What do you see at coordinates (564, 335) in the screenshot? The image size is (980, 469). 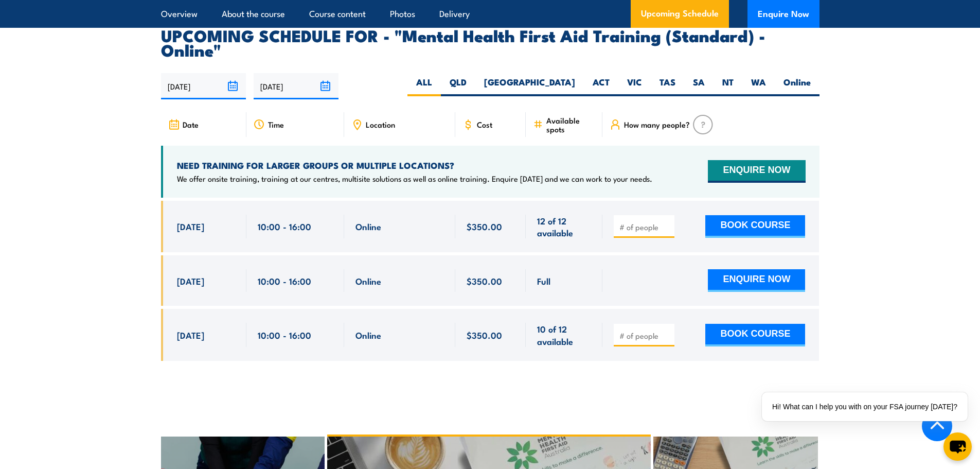 I see `span: 10 of 12 available` at bounding box center [564, 335].